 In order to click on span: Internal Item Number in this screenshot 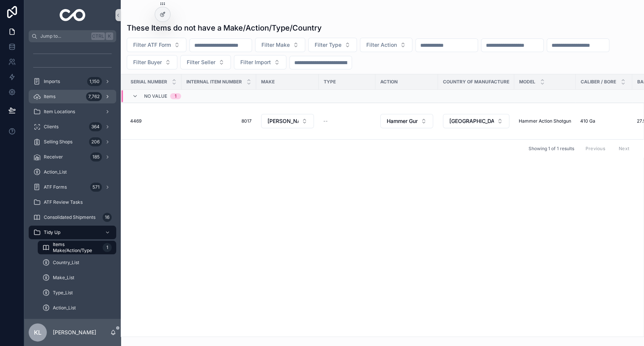, I will do `click(214, 82)`.